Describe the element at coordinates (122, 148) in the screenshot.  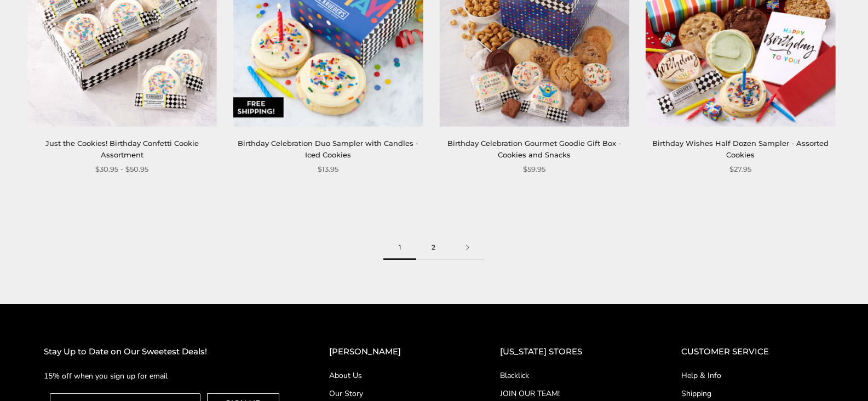
I see `a: Just the Cookies! Birthday Confetti Cookie Assortment` at that location.